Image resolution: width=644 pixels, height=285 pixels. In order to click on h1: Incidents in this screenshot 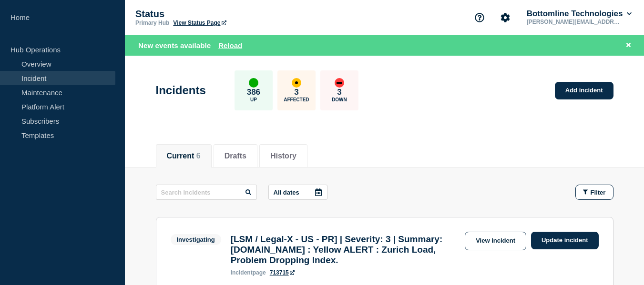, I will do `click(180, 90)`.